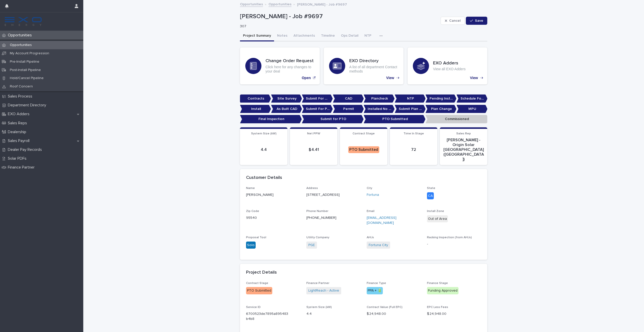 The height and width of the screenshot is (332, 644). What do you see at coordinates (251, 245) in the screenshot?
I see `div: Solo` at bounding box center [251, 245].